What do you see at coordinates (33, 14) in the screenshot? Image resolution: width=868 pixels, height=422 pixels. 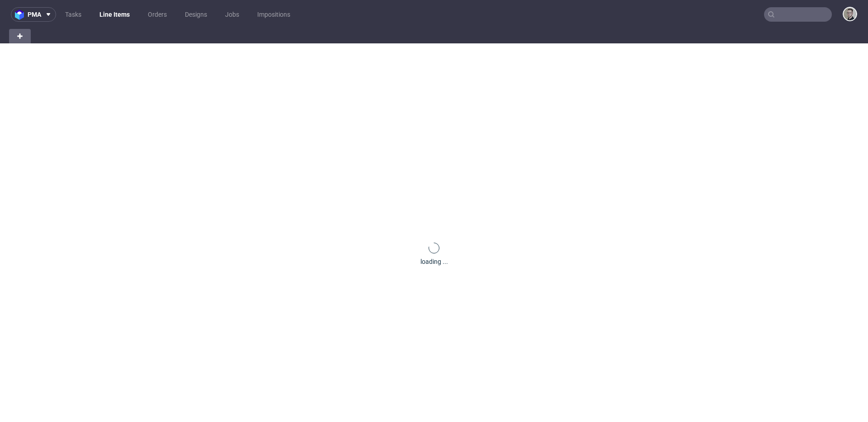 I see `button: pma` at bounding box center [33, 14].